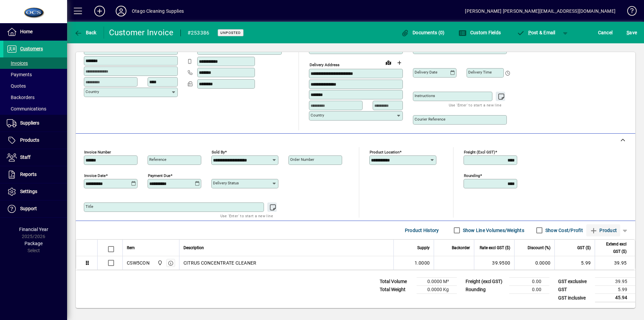  What do you see at coordinates (426, 72) in the screenshot?
I see `mat-label: Delivery date` at bounding box center [426, 72].